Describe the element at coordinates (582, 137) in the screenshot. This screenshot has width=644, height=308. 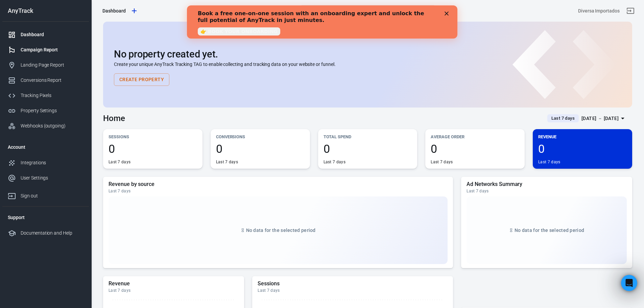
I see `p: Revenue` at that location.